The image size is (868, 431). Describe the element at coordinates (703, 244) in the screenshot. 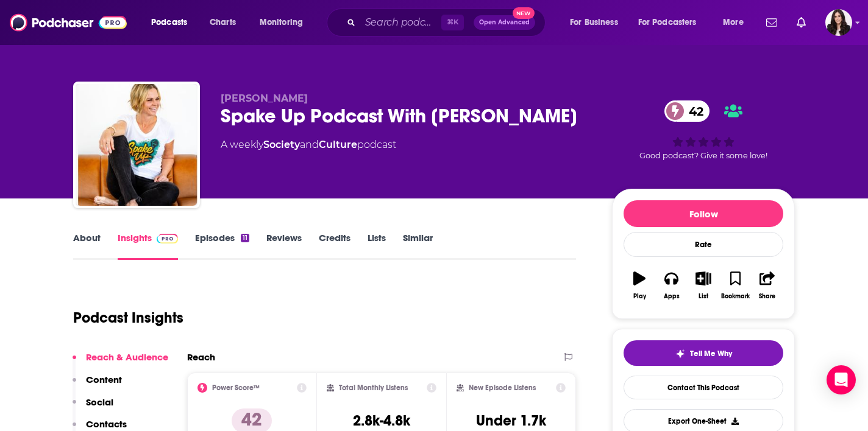

I see `div: Rate` at that location.